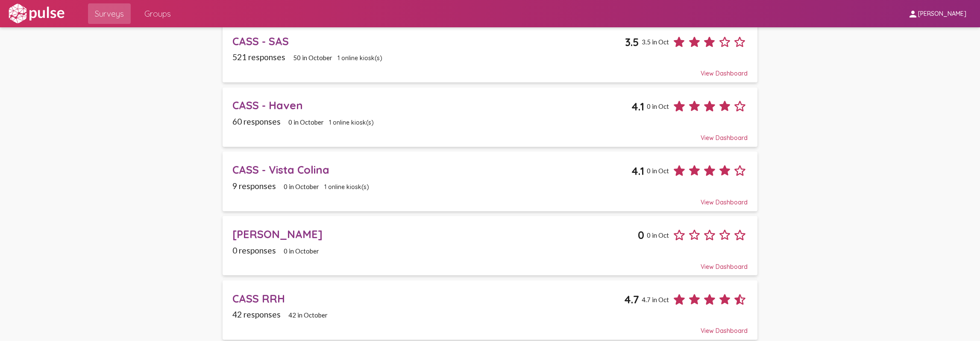  Describe the element at coordinates (432, 170) in the screenshot. I see `div: CASS - Vista Colina` at that location.